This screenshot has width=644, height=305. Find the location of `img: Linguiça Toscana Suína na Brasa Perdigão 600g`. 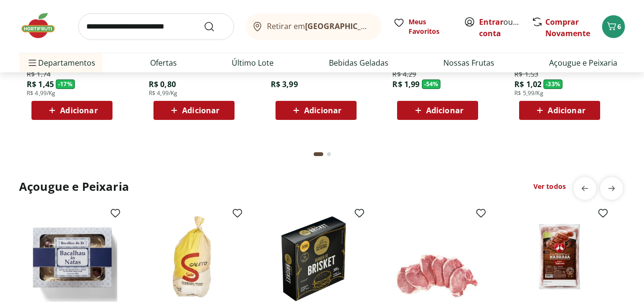

img: Linguiça Toscana Suína na Brasa Perdigão 600g is located at coordinates (560, 256).